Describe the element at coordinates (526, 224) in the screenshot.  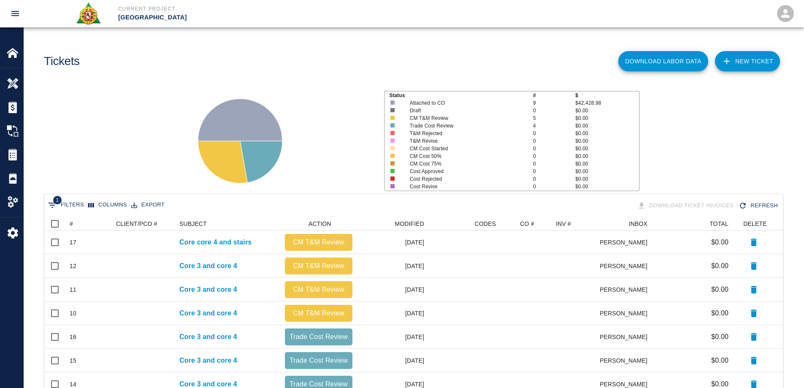
I see `div: CO #` at that location.